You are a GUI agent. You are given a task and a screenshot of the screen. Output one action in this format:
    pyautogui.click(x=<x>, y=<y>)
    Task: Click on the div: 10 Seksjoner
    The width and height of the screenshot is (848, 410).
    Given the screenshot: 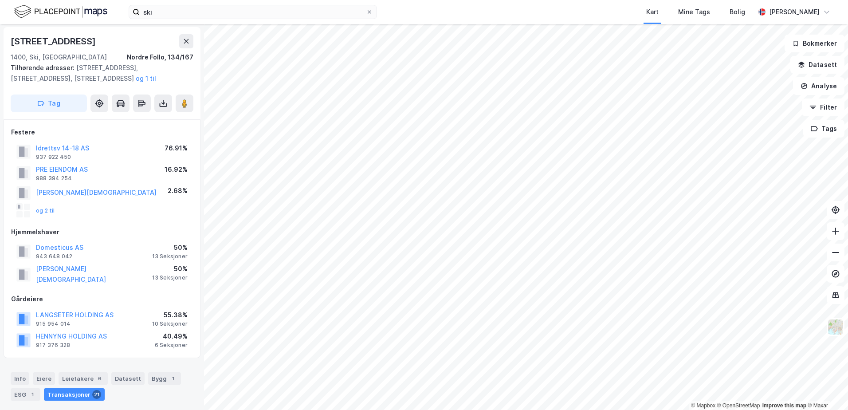 What is the action you would take?
    pyautogui.click(x=170, y=324)
    